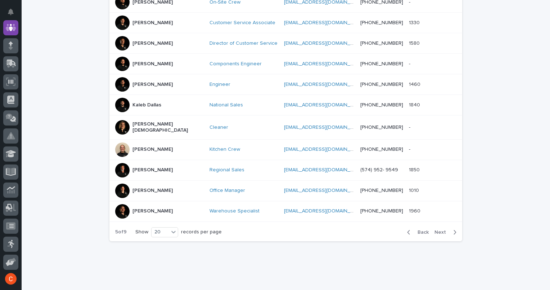  What do you see at coordinates (227, 190) in the screenshot?
I see `a: Office Manager` at bounding box center [227, 190].